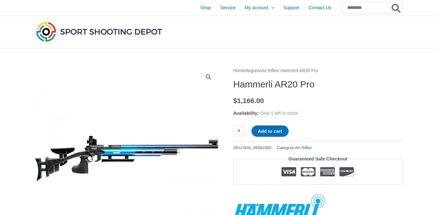 The image size is (437, 215). What do you see at coordinates (208, 77) in the screenshot?
I see `a: View full-screen image gallery` at bounding box center [208, 77].